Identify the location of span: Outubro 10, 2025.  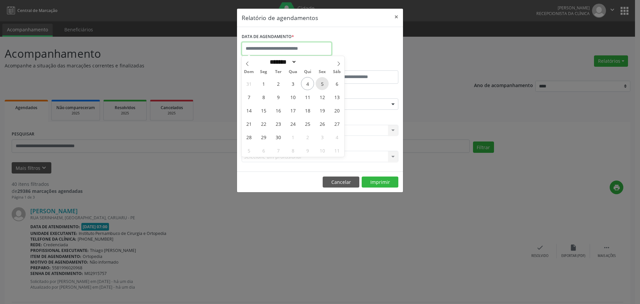
(322, 150).